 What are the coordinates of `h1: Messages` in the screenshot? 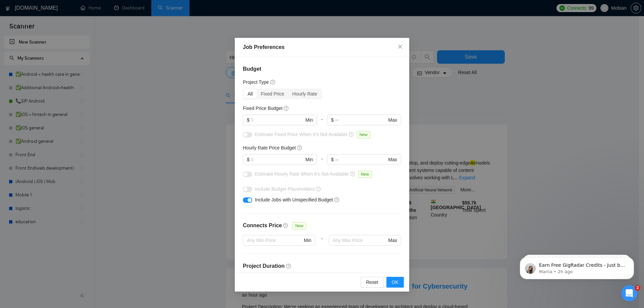 It's located at (68, 9).